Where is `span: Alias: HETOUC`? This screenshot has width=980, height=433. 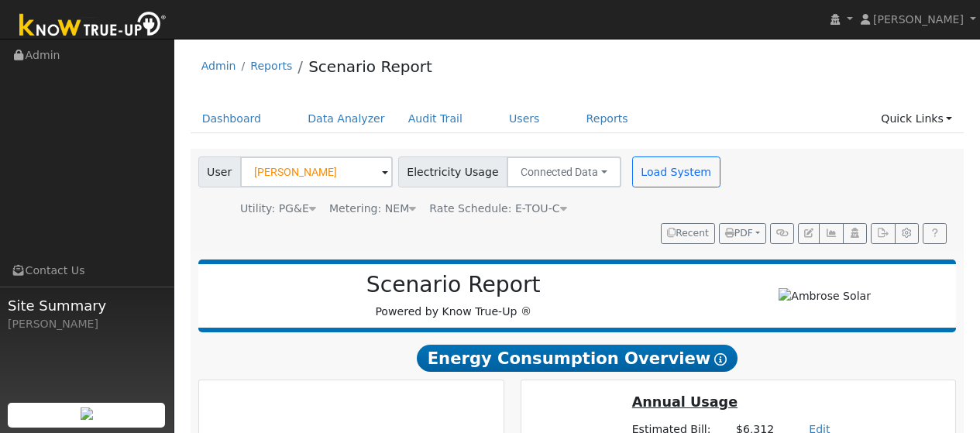
span: Alias: HETOUC is located at coordinates (498, 208).